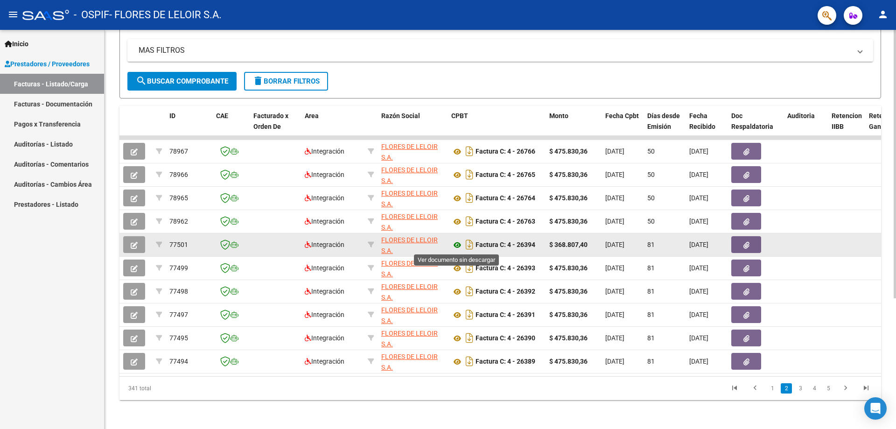 This screenshot has width=896, height=429. I want to click on datatable-header-cell: ID, so click(189, 126).